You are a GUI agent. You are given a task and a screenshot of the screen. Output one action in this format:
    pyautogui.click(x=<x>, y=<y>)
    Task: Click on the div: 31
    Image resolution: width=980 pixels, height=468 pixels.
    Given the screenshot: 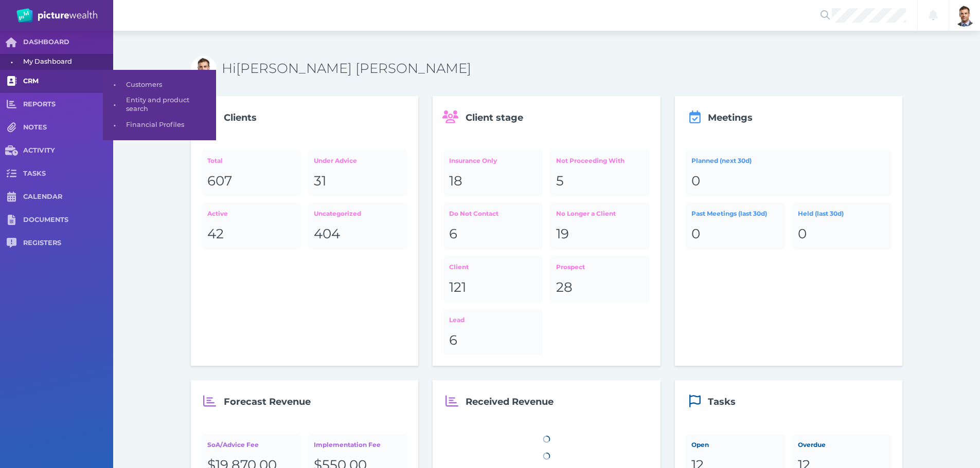 What is the action you would take?
    pyautogui.click(x=358, y=182)
    